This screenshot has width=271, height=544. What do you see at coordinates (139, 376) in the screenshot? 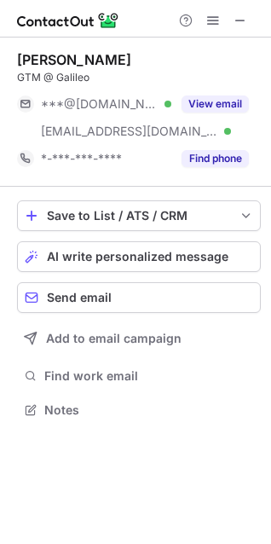
I see `button: Find work email` at bounding box center [139, 376].